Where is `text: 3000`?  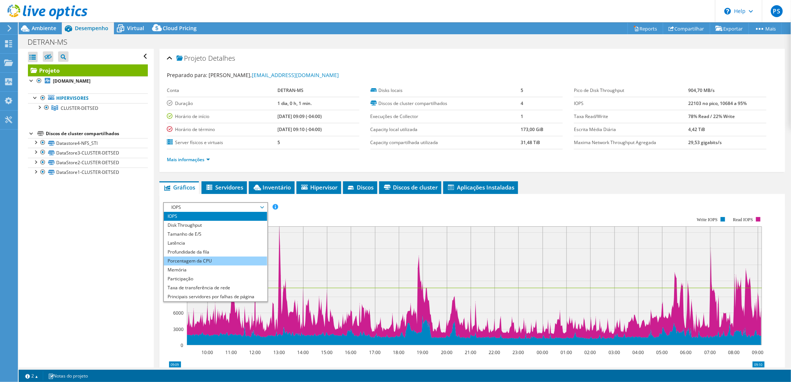 text: 3000 is located at coordinates (178, 329).